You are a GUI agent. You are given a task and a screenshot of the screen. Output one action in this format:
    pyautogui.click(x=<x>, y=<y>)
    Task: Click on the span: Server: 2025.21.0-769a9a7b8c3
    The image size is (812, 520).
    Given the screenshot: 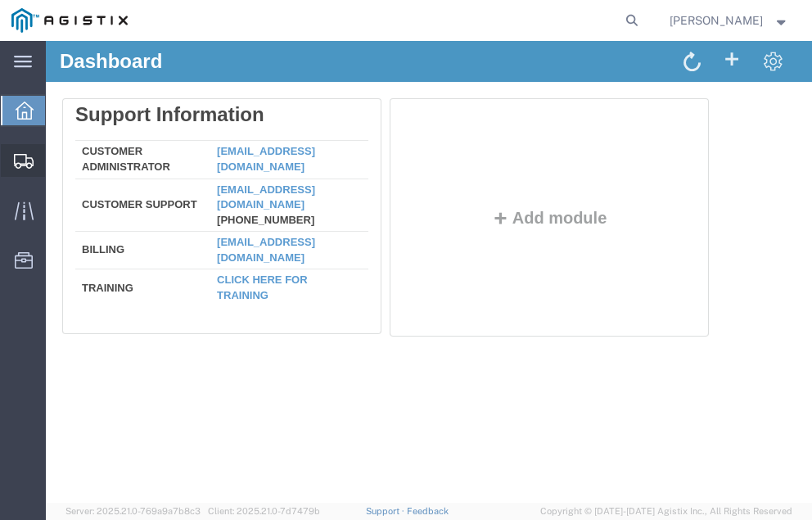 What is the action you would take?
    pyautogui.click(x=133, y=510)
    